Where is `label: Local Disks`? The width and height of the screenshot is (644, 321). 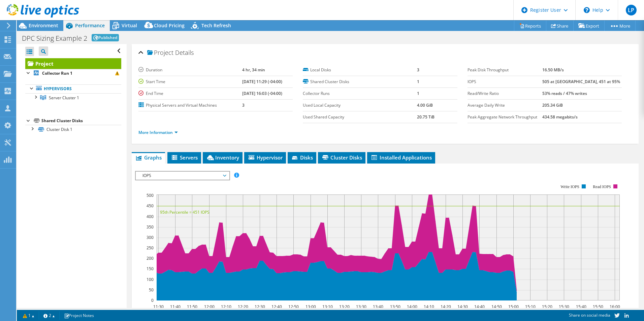
label: Local Disks is located at coordinates (360, 70).